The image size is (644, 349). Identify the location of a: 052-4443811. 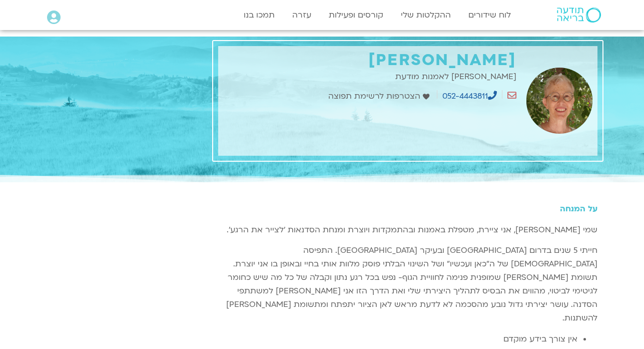
(469, 96).